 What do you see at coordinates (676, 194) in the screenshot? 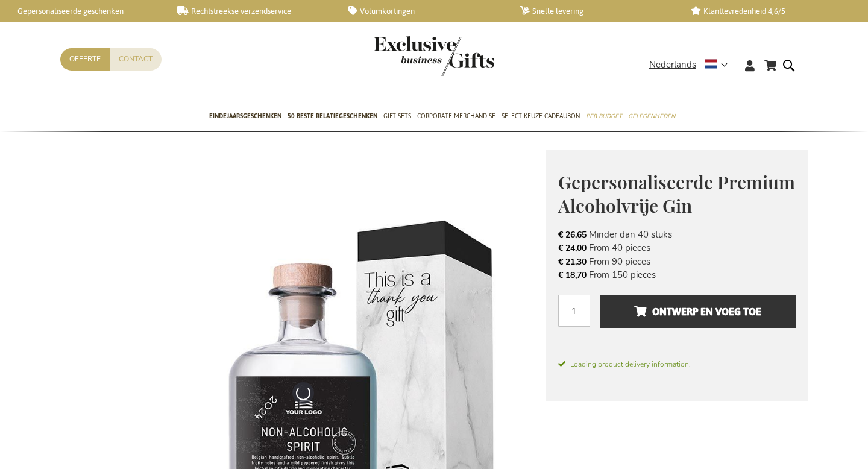
I see `span: Gepersonaliseerde Premium Alcoholvrije Gin` at bounding box center [676, 194].